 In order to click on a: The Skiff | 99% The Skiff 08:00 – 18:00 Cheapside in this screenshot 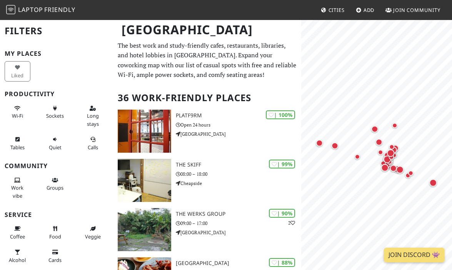, I will do `click(207, 180)`.